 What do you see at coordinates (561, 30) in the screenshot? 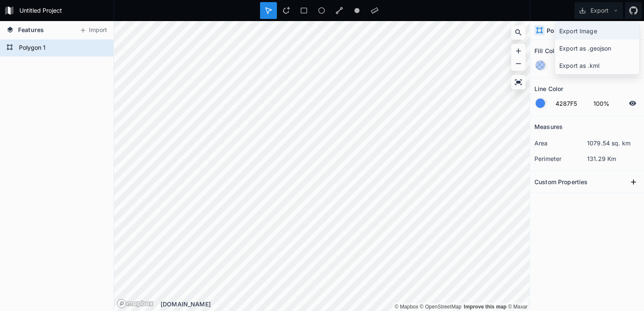
I see `h4: Polygon 1` at bounding box center [561, 30].